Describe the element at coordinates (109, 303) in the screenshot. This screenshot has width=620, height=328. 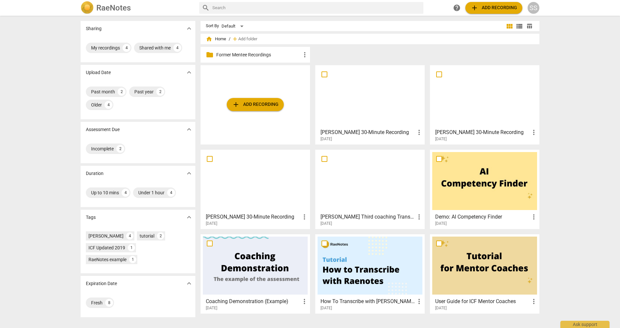
I see `div: 8` at that location.